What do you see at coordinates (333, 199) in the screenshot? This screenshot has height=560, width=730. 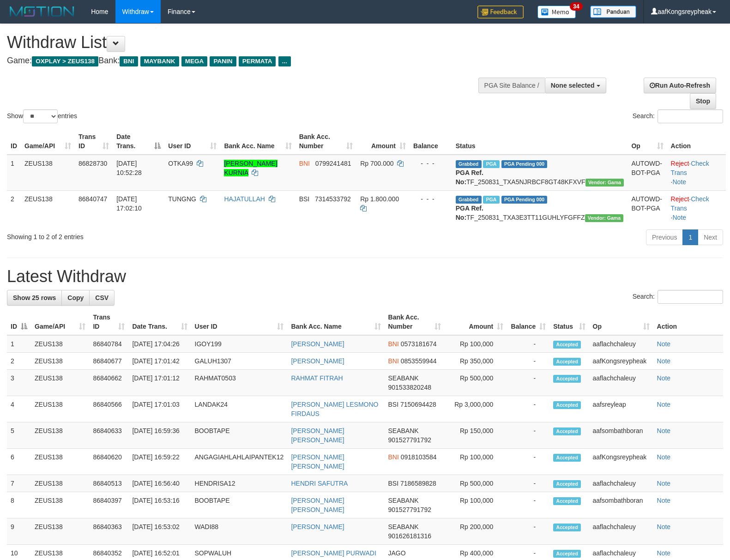 I see `span: Copy 7314533792 to clipboard` at bounding box center [333, 199].